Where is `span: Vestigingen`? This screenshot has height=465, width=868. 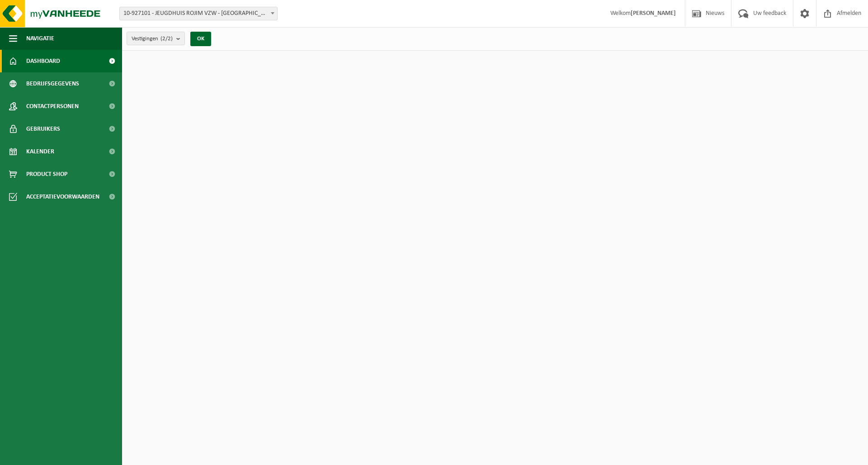 span: Vestigingen is located at coordinates (152, 39).